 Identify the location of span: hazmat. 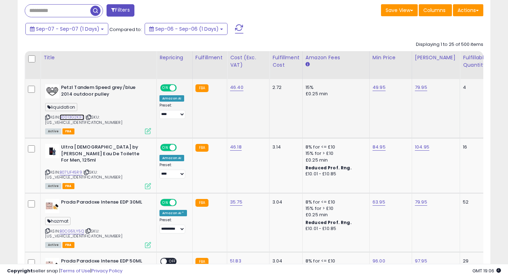
(58, 221).